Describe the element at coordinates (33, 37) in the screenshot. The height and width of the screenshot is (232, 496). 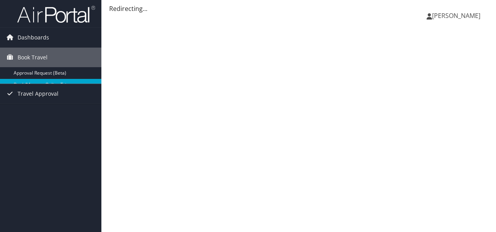
I see `span: Dashboards` at that location.